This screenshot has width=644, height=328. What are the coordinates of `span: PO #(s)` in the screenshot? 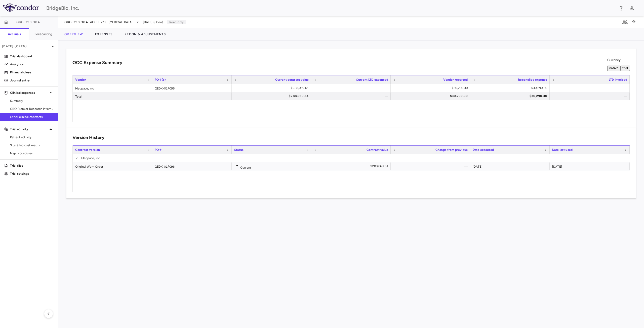 It's located at (160, 80).